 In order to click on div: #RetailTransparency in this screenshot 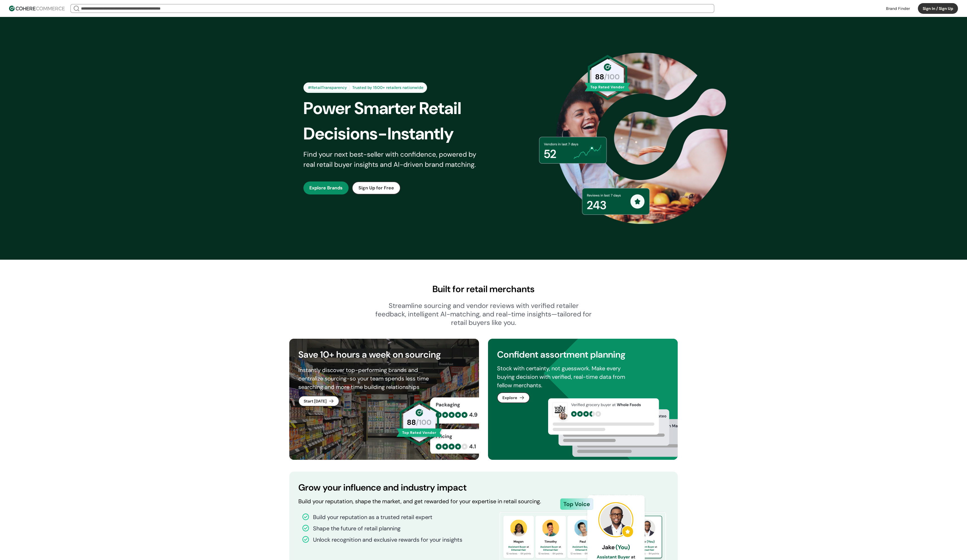, I will do `click(327, 87)`.